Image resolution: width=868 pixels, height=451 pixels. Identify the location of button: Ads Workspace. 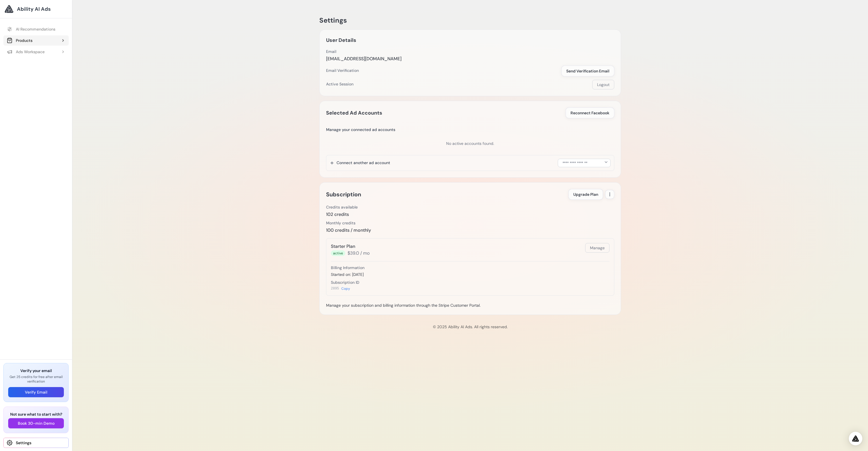
(36, 52).